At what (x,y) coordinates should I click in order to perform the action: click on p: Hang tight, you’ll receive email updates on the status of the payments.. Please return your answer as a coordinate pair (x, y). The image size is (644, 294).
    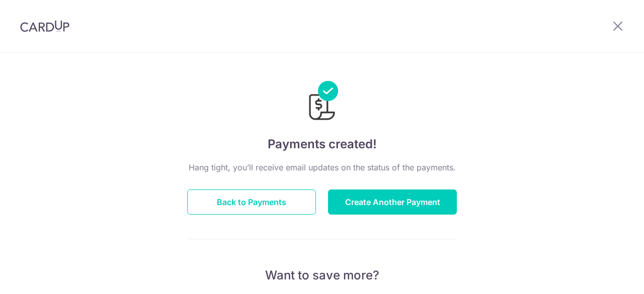
    Looking at the image, I should click on (322, 168).